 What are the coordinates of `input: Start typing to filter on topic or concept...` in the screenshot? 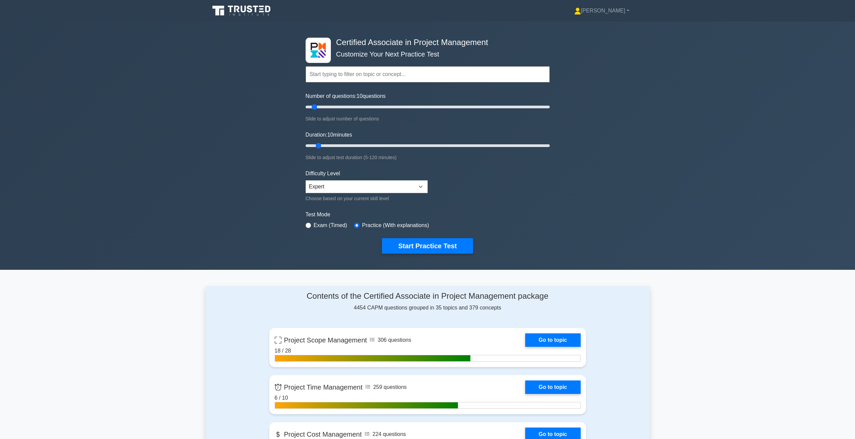 It's located at (428, 74).